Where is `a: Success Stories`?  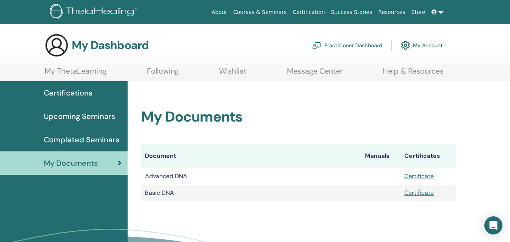
a: Success Stories is located at coordinates (352, 12).